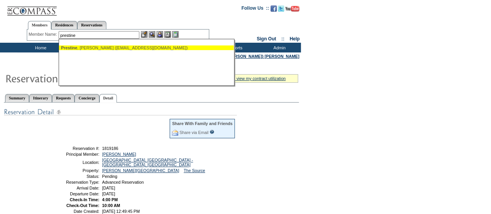 The image size is (491, 214). I want to click on span: Pending, so click(109, 176).